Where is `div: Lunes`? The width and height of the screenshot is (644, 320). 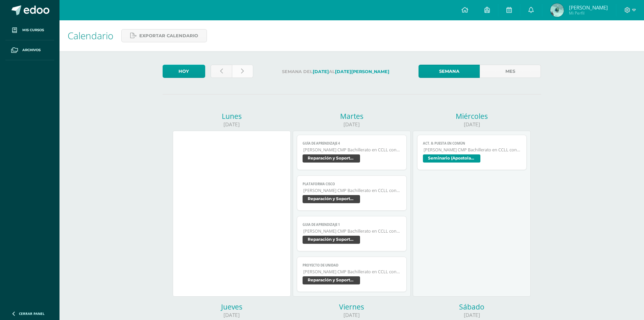 div: Lunes is located at coordinates (231, 116).